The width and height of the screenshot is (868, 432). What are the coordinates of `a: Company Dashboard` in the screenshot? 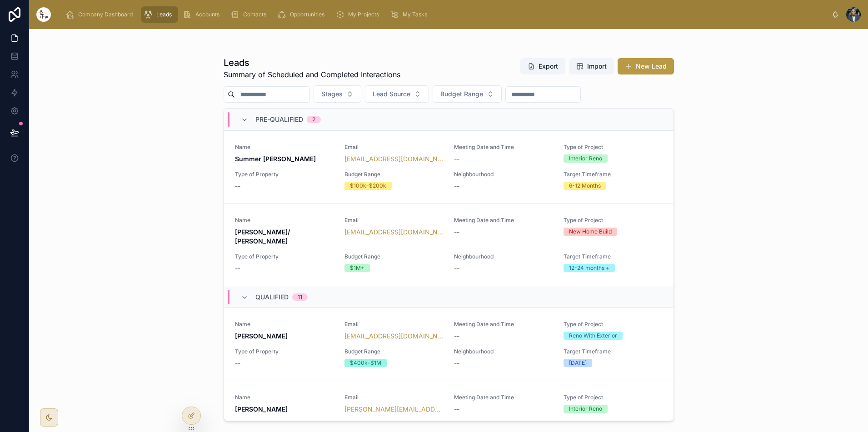 It's located at (101, 15).